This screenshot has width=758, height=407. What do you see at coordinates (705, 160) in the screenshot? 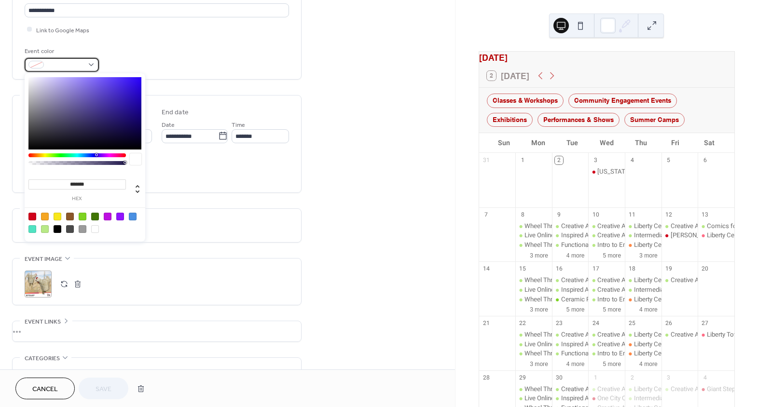
I see `div: 6` at bounding box center [705, 160].